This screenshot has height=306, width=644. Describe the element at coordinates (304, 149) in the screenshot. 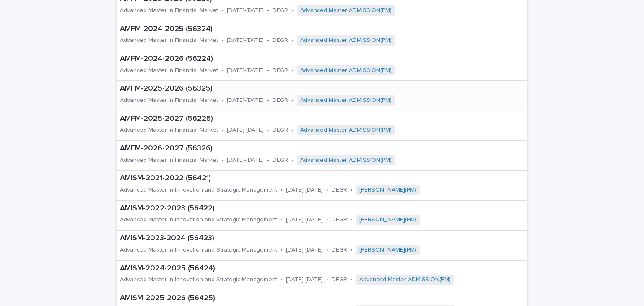

I see `p: AMFM-2026-2027 (56326)` at that location.